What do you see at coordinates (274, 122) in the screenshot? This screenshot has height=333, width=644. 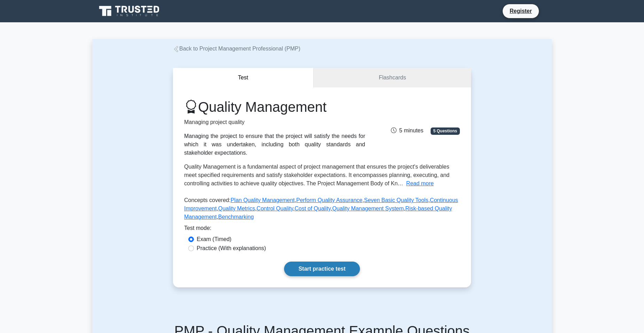 I see `p: Managing project quality` at bounding box center [274, 122].